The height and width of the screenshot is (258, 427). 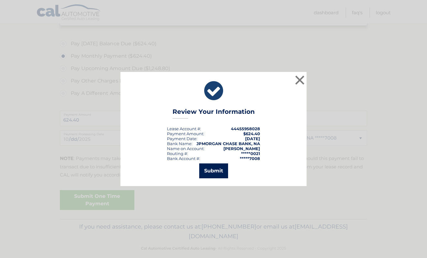 I want to click on span: Payment Date, so click(x=182, y=139).